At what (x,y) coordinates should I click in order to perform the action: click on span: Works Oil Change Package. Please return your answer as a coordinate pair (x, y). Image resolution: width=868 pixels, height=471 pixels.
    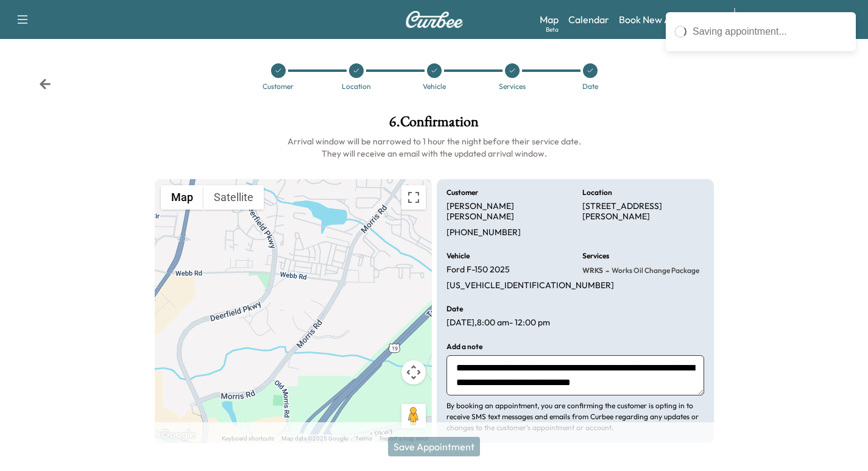
    Looking at the image, I should click on (654, 271).